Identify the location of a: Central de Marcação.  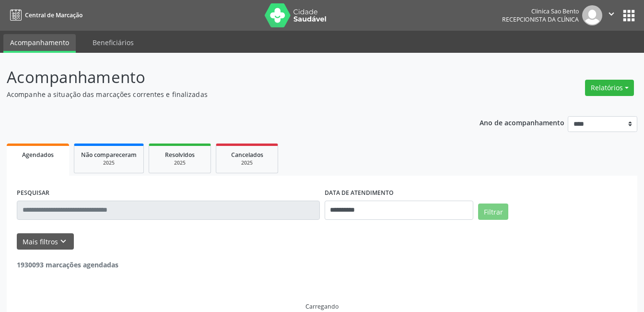
(44, 15).